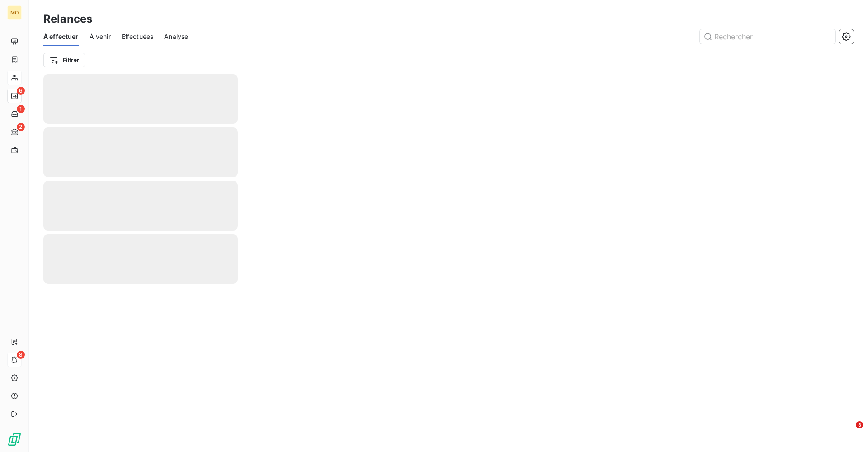 This screenshot has height=452, width=868. Describe the element at coordinates (176, 36) in the screenshot. I see `span: Analyse` at that location.